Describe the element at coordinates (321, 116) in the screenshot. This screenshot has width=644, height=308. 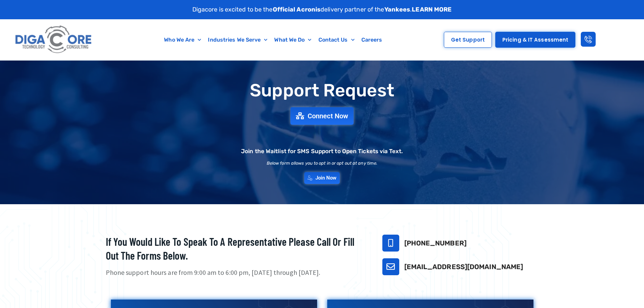
I see `a: Connect Now` at that location.